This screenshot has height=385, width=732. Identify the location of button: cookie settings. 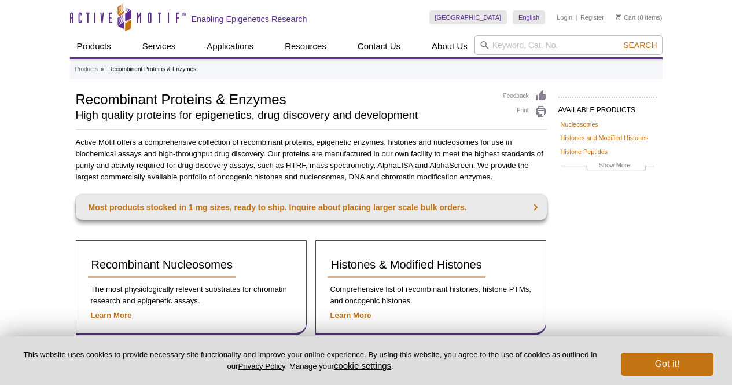
(362, 365).